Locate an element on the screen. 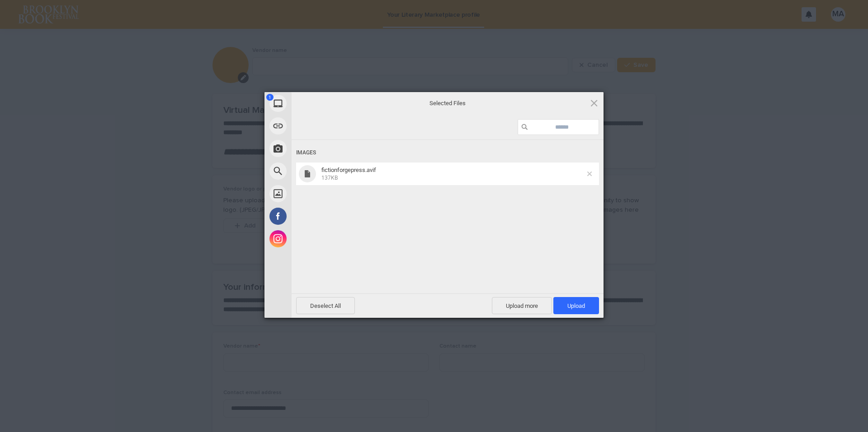 This screenshot has height=432, width=868. div: Unsplash is located at coordinates (319, 194).